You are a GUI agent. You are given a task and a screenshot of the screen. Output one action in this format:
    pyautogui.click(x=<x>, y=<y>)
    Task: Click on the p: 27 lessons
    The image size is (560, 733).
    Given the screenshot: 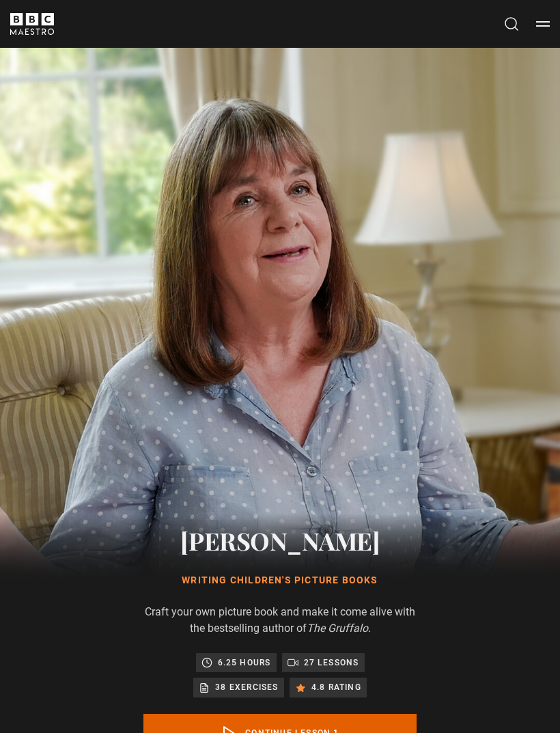 What is the action you would take?
    pyautogui.click(x=331, y=662)
    